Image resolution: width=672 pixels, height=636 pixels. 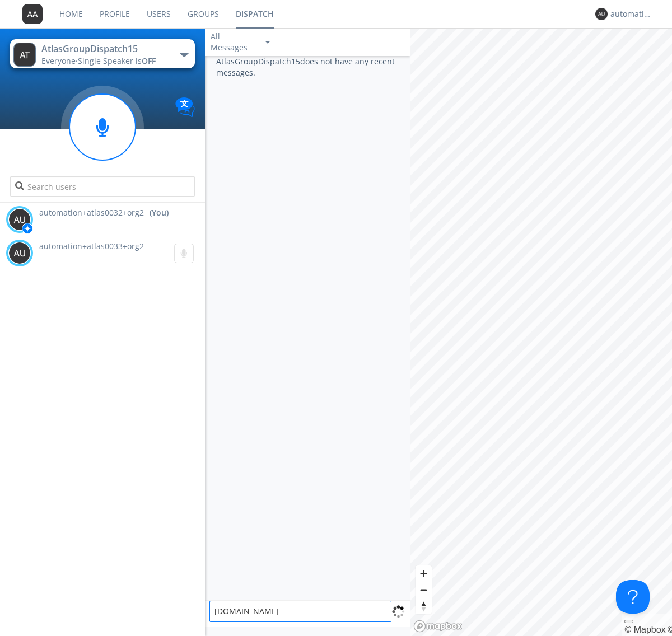 What do you see at coordinates (437, 626) in the screenshot?
I see `a: Mapbox logo` at bounding box center [437, 626].